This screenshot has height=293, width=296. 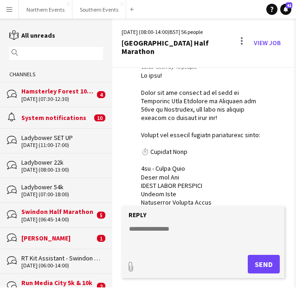 I want to click on button: Southern Events, so click(x=99, y=9).